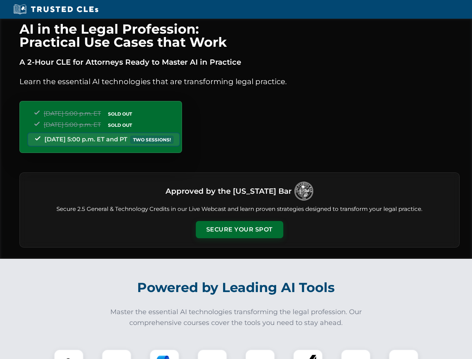  Describe the element at coordinates (240, 209) in the screenshot. I see `p: Secure 2.5 General & Technology Credits in our Live Webcast and learn proven strategies designed ...` at that location.